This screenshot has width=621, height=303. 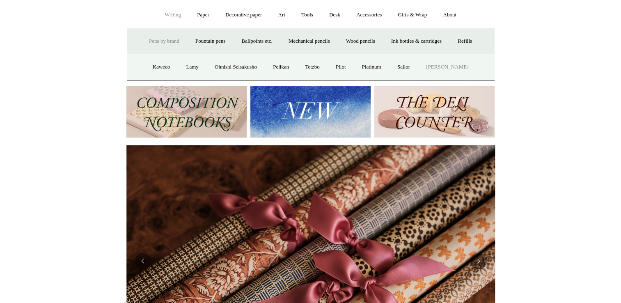 I want to click on a: Mechanical pencils, so click(x=309, y=41).